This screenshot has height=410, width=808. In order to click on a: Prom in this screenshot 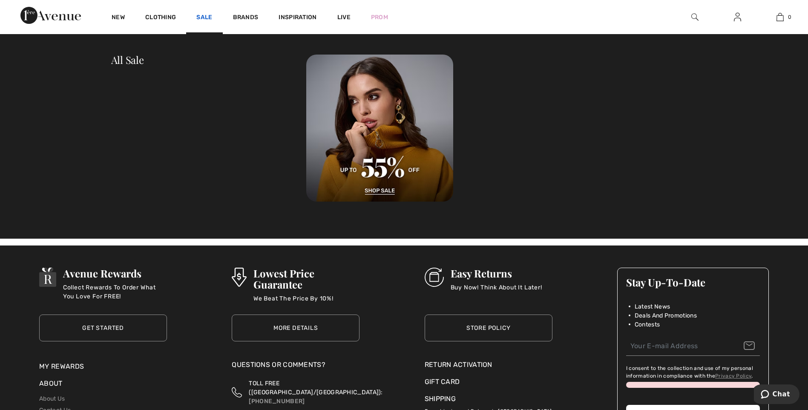, I will do `click(379, 17)`.